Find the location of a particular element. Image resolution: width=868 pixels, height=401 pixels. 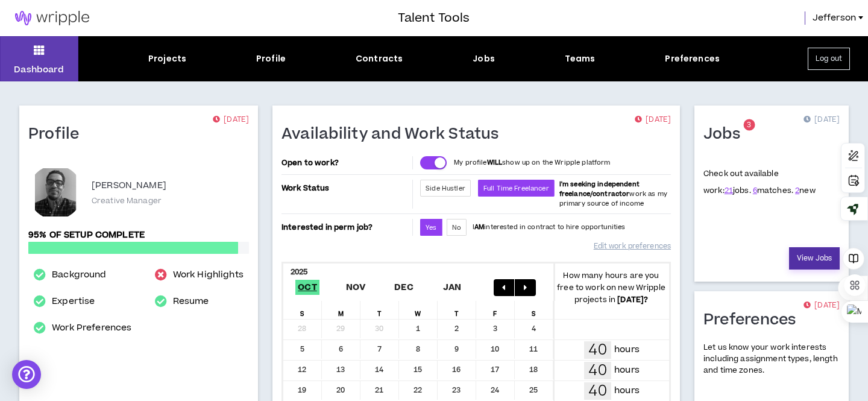

span: jobs. is located at coordinates (738, 191).